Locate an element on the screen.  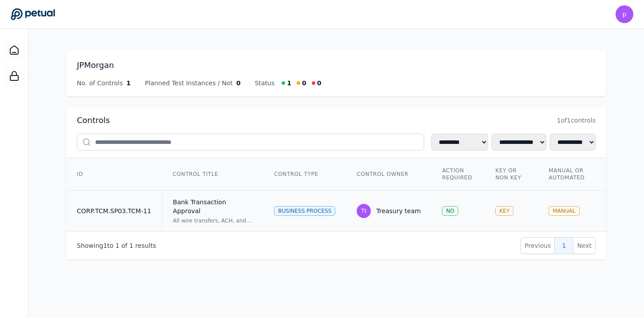
button: Previous is located at coordinates (537, 246).